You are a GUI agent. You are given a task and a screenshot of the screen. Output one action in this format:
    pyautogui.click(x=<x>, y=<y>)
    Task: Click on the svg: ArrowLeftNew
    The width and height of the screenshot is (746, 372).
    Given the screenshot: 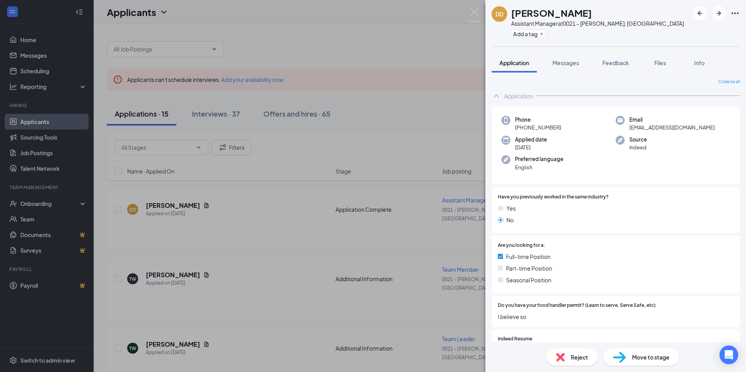 What is the action you would take?
    pyautogui.click(x=700, y=13)
    